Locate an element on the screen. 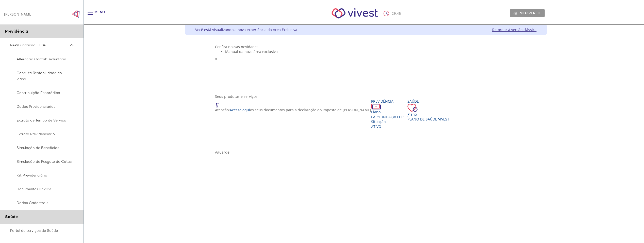 This screenshot has height=243, width=644. span: Dados Previdenciários is located at coordinates (41, 107).